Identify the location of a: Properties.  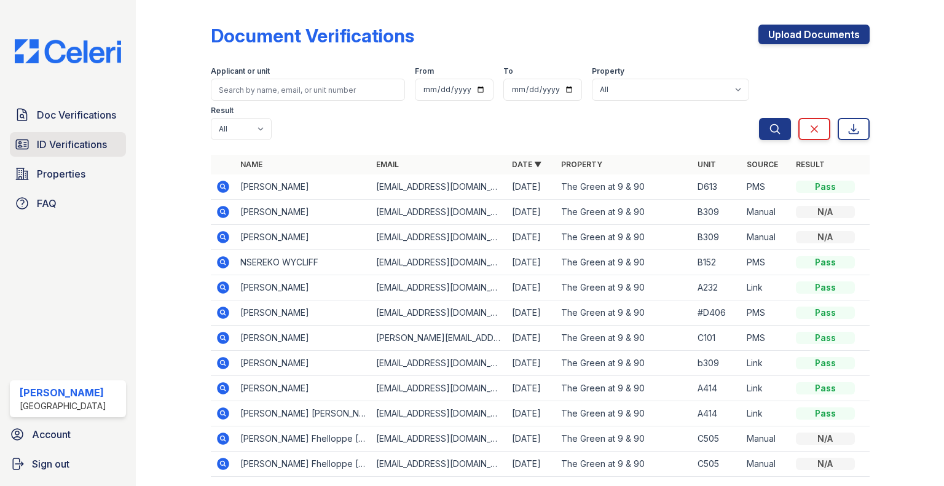
(68, 174).